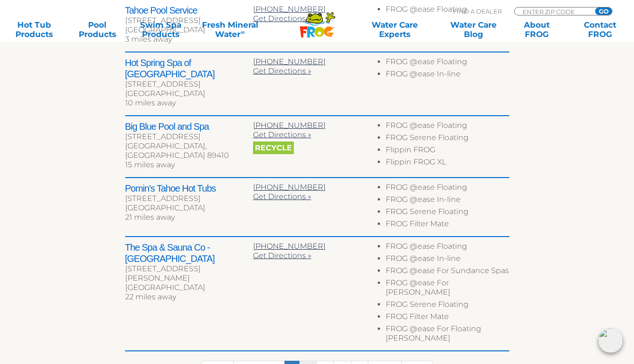 This screenshot has height=364, width=634. Describe the element at coordinates (553, 11) in the screenshot. I see `input: Zip Code Form` at that location.